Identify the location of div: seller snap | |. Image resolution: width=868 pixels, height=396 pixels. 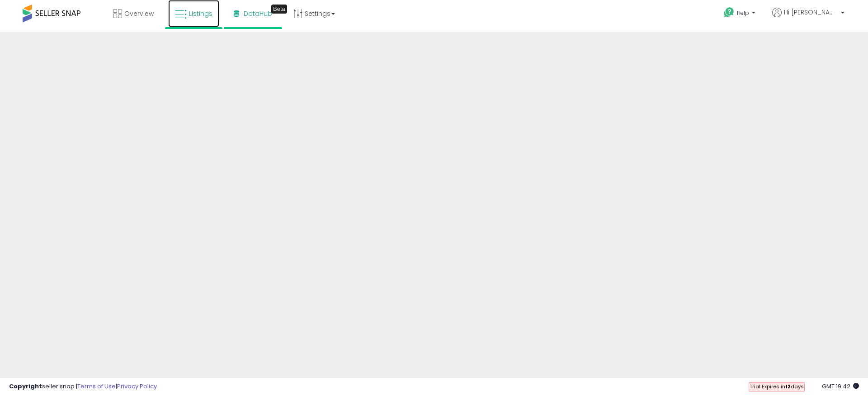
(83, 387).